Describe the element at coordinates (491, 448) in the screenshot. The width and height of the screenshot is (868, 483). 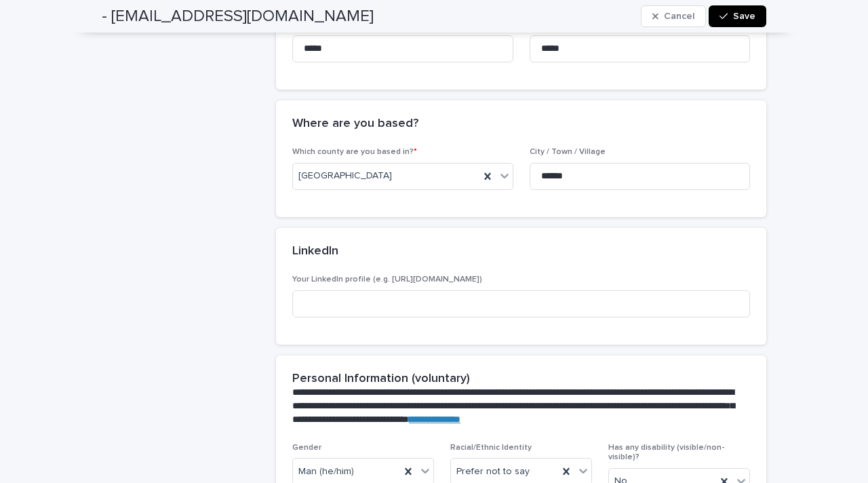
I see `span: Racial/Ethnic Identity` at that location.